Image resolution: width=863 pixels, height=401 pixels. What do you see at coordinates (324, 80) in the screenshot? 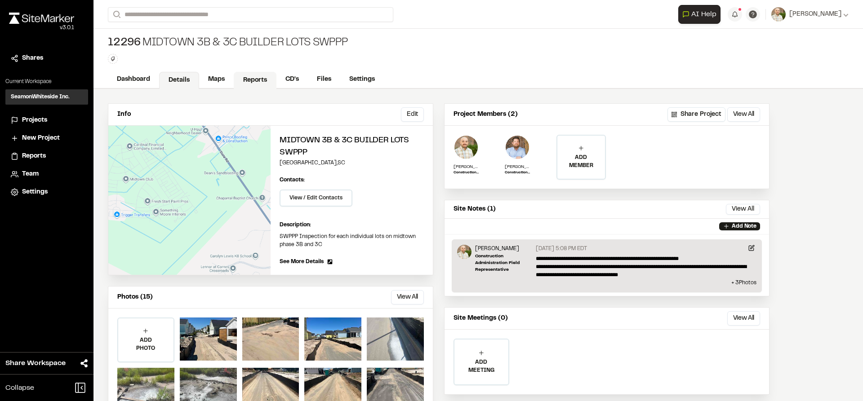
I see `a: Files` at bounding box center [324, 80].